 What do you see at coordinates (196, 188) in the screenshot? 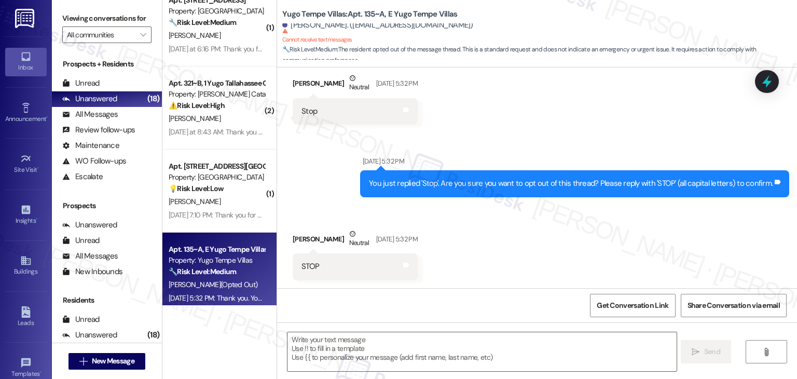
I see `strong: 💡 Risk Level: Low` at bounding box center [196, 188].